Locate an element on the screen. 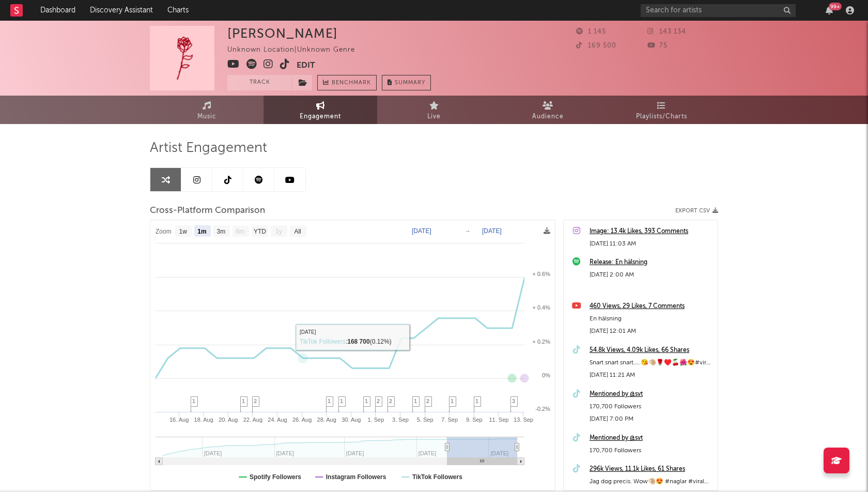 The image size is (868, 492). a: Music is located at coordinates (207, 109).